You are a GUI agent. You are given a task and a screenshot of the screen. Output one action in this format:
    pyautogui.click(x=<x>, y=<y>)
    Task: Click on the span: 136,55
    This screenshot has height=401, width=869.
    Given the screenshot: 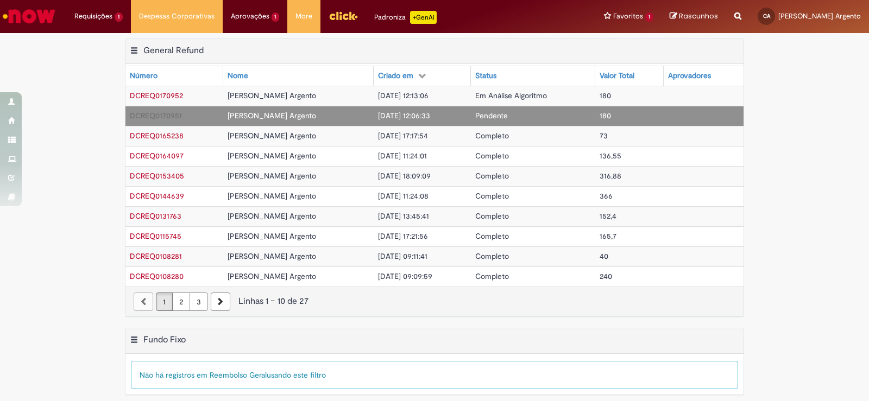 What is the action you would take?
    pyautogui.click(x=611, y=156)
    